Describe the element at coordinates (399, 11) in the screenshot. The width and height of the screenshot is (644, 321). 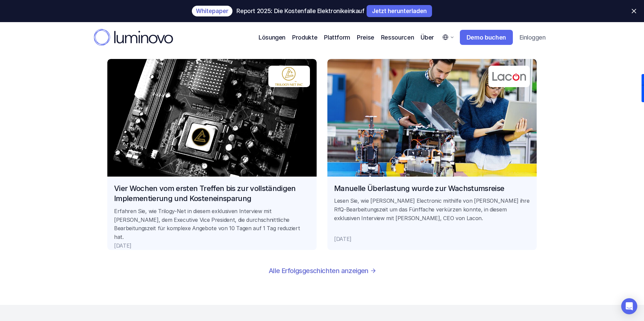
I see `p: Jetzt herunterladen` at that location.